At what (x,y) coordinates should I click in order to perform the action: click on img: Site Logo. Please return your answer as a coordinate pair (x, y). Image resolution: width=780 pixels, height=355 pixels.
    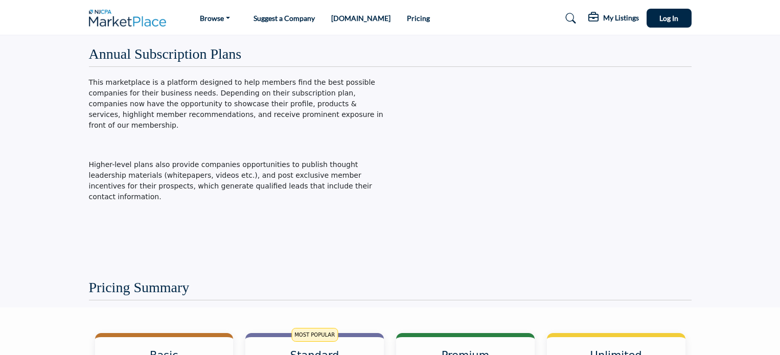
    Looking at the image, I should click on (130, 18).